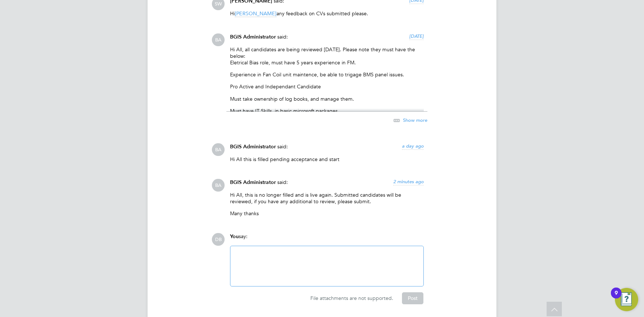 The image size is (644, 317). What do you see at coordinates (327, 75) in the screenshot?
I see `p: Experience in Fan Coil unit maintence, be able to trigage BMS panel issues.` at bounding box center [327, 75].